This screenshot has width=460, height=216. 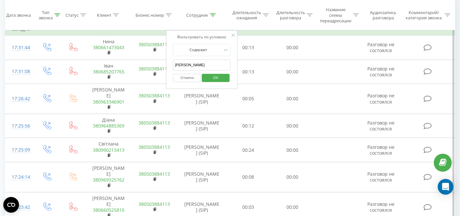 I want to click on div: 17:26:42, so click(x=19, y=99).